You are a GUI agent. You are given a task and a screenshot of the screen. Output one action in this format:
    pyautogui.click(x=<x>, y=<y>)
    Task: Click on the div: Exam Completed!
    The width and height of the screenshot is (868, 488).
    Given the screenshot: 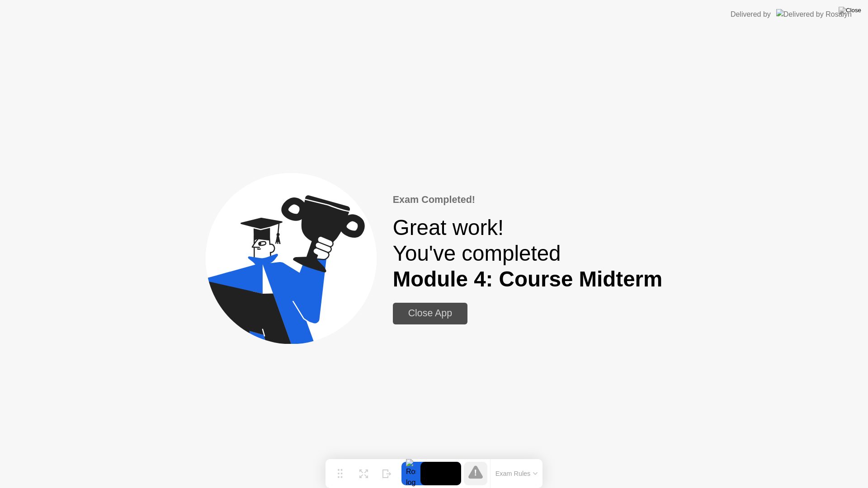 What is the action you would take?
    pyautogui.click(x=528, y=200)
    